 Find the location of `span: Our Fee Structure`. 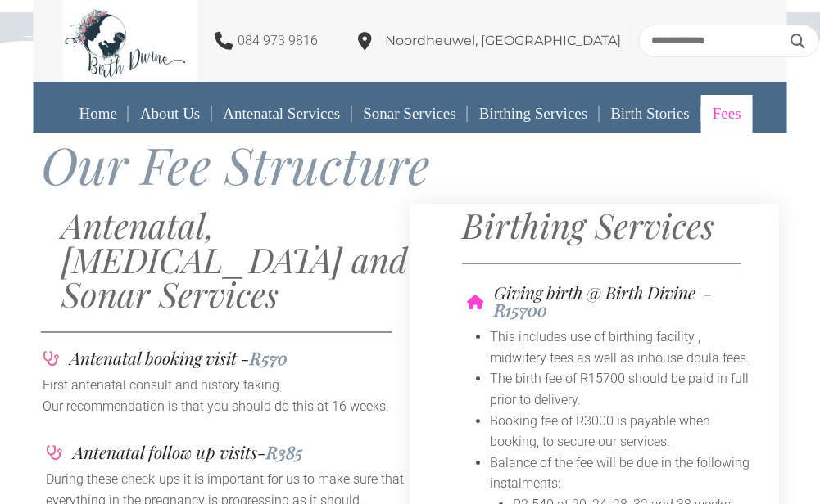

span: Our Fee Structure is located at coordinates (235, 164).